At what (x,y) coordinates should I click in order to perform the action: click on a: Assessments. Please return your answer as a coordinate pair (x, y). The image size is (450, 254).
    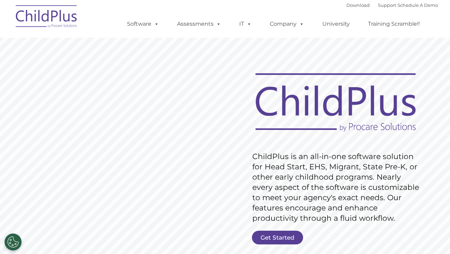
    Looking at the image, I should click on (199, 24).